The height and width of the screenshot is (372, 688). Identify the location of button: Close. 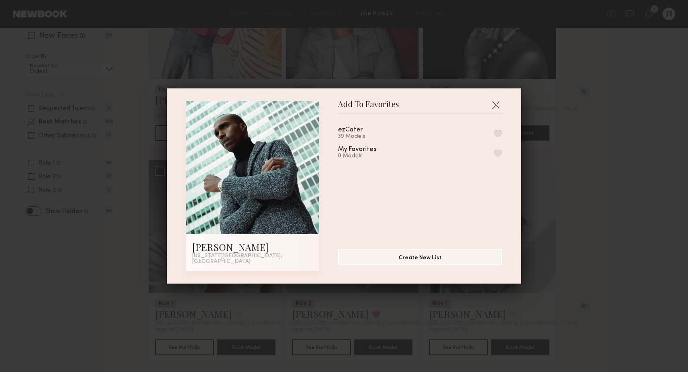
(496, 105).